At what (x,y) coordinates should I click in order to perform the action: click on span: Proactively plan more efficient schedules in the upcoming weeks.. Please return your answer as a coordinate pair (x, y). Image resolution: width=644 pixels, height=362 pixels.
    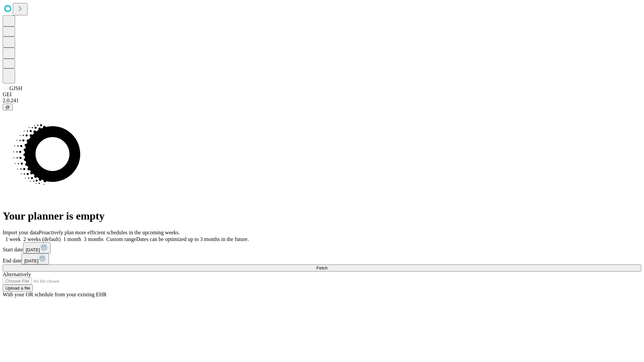
    Looking at the image, I should click on (109, 232).